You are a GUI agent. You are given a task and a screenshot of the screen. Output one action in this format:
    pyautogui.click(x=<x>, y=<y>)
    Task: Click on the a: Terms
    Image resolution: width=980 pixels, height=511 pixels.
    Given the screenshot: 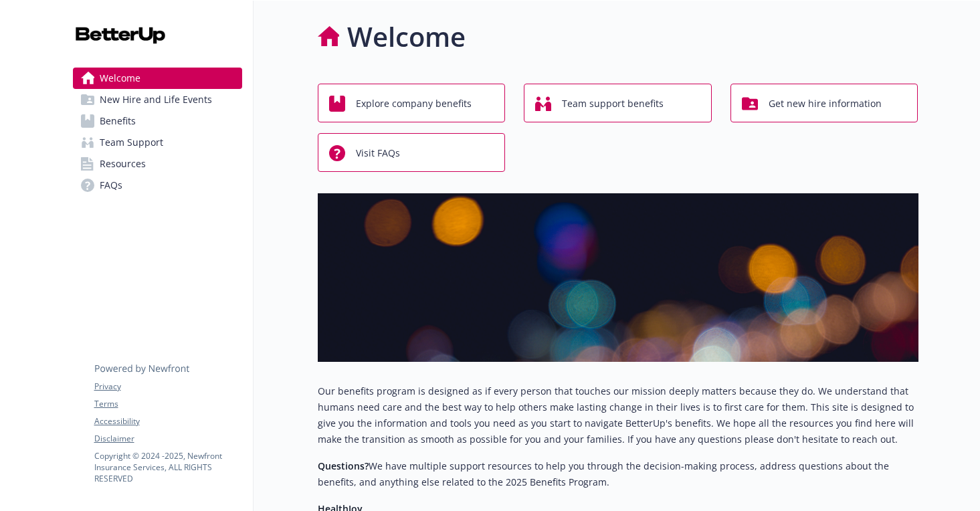 What is the action you would take?
    pyautogui.click(x=168, y=404)
    